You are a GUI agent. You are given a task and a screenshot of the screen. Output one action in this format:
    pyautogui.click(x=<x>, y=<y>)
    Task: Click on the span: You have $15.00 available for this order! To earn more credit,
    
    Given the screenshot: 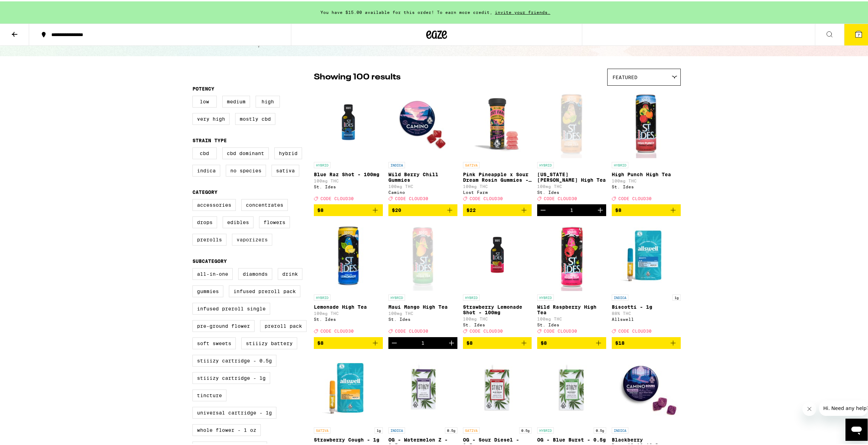 What is the action you would take?
    pyautogui.click(x=407, y=11)
    